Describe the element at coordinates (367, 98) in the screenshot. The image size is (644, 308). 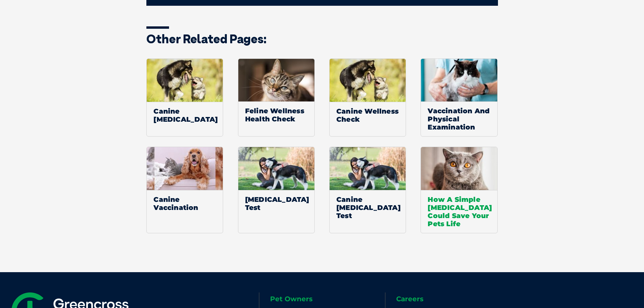
I see `a: Default ThumbnailCanine Wellness Check` at that location.